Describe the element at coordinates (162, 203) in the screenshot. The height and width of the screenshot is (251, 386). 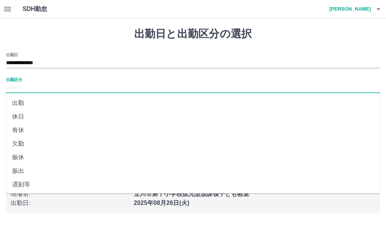
I see `b: 2025年08月26日(火)` at that location.